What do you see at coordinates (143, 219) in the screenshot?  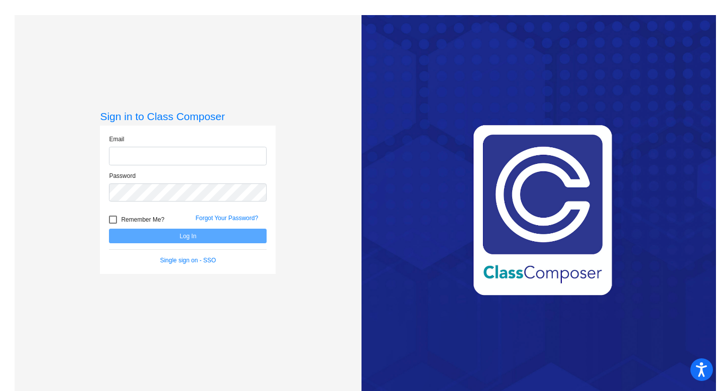 I see `span: Remember Me?` at bounding box center [143, 219].